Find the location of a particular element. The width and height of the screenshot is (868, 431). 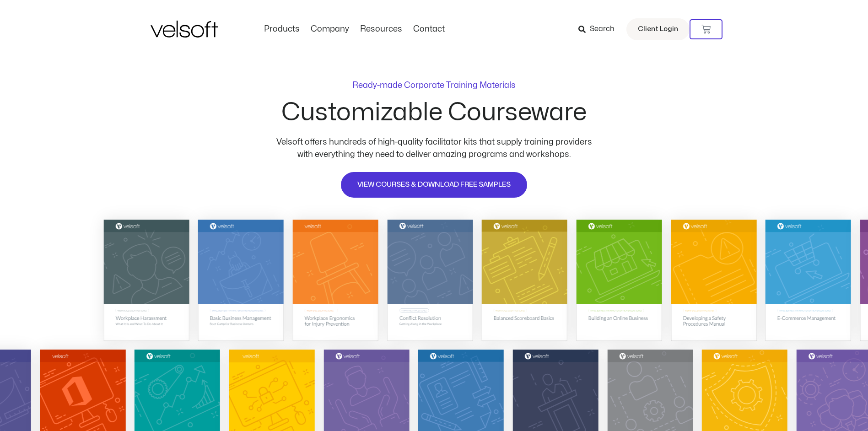

span: Search is located at coordinates (603, 30).